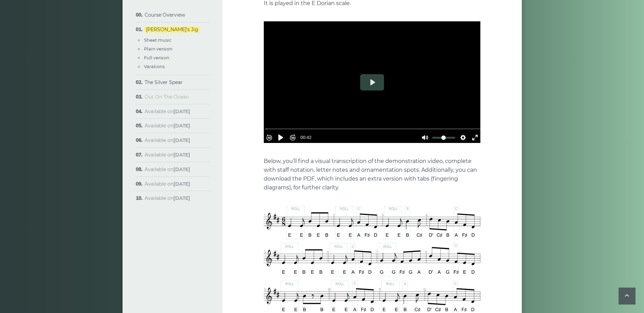  Describe the element at coordinates (158, 40) in the screenshot. I see `a: Sheet music` at that location.